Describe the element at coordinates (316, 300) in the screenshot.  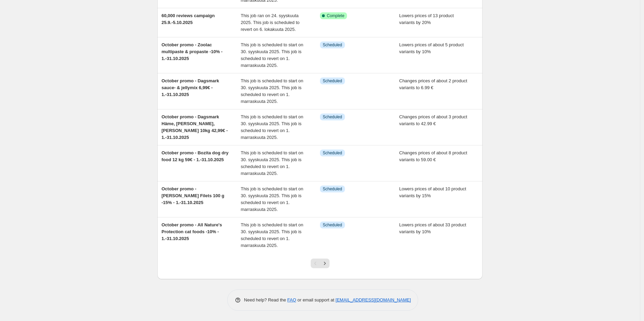
I see `span: or email support at` at that location.